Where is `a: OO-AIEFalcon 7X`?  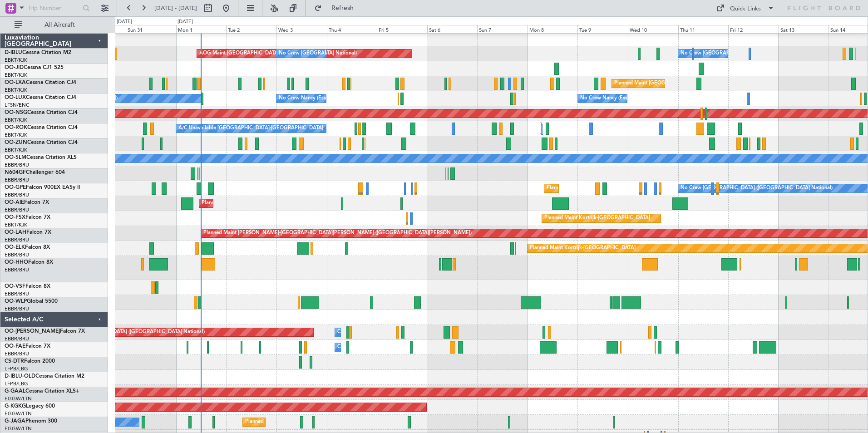
a: OO-AIEFalcon 7X is located at coordinates (27, 202).